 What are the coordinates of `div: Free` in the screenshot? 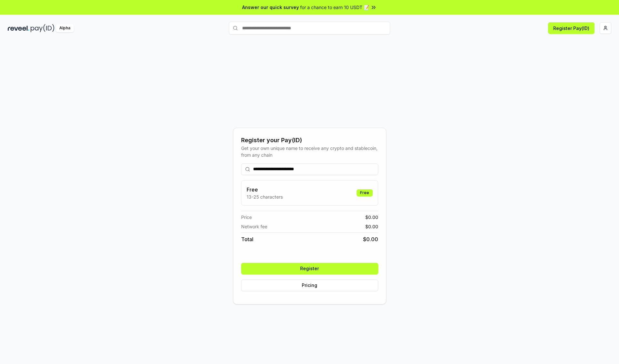 It's located at (365, 193).